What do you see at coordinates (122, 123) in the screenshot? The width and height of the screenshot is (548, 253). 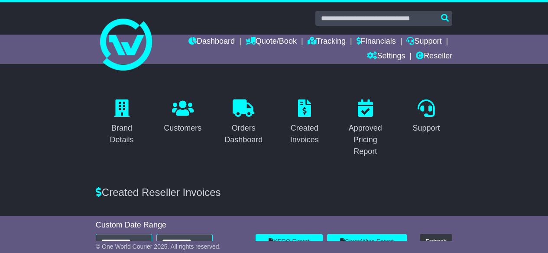 I see `a: Brand Details` at bounding box center [122, 123].